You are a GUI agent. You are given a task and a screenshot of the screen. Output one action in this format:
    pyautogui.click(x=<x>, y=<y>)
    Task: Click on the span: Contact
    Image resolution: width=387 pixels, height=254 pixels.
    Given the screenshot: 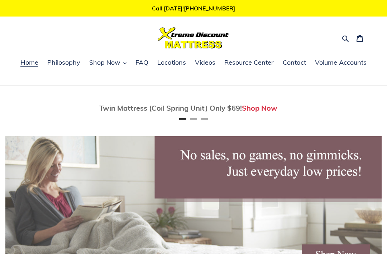 What is the action you would take?
    pyautogui.click(x=294, y=62)
    